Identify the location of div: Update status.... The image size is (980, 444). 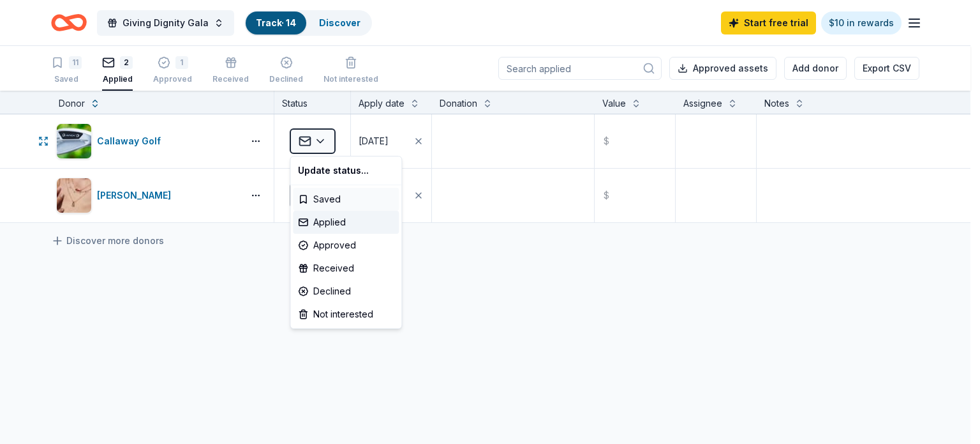
(346, 170).